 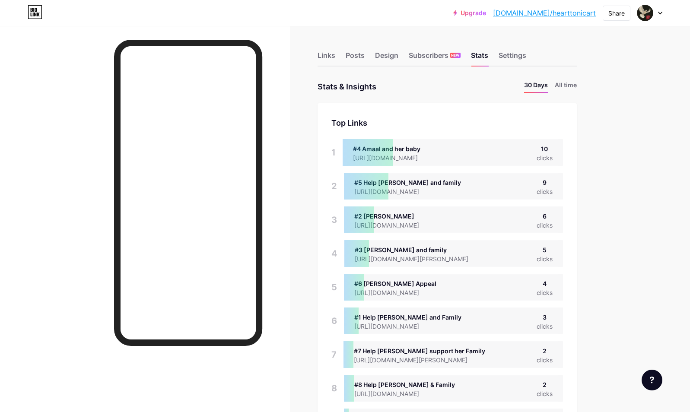 I want to click on div: Stats & Insights, so click(x=347, y=86).